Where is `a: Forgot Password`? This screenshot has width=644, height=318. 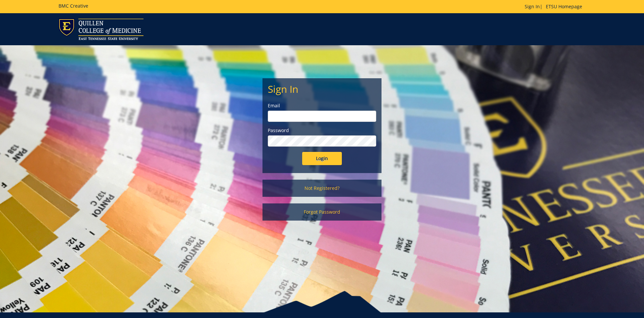
a: Forgot Password is located at coordinates (322, 212).